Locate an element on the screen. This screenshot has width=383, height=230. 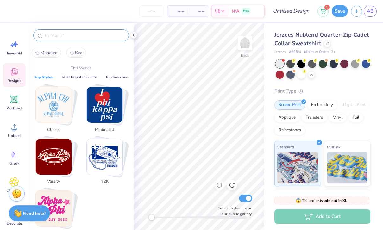
button: Top Searches is located at coordinates (117, 77).